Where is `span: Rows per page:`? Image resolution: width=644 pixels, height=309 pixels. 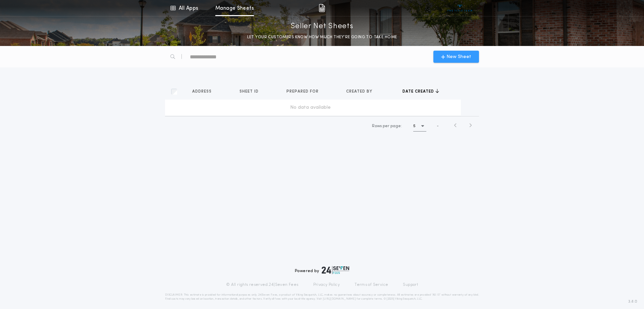 span: Rows per page: is located at coordinates (387, 126).